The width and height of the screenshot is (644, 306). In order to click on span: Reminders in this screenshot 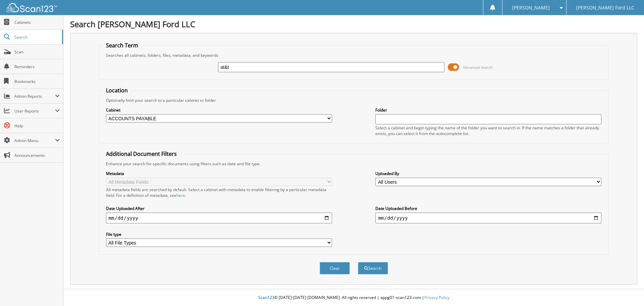, I will do `click(37, 67)`.